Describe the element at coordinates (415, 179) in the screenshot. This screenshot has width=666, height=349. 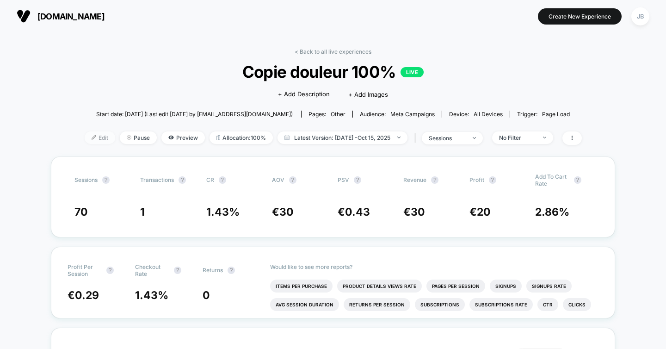
I see `span: Revenue` at that location.